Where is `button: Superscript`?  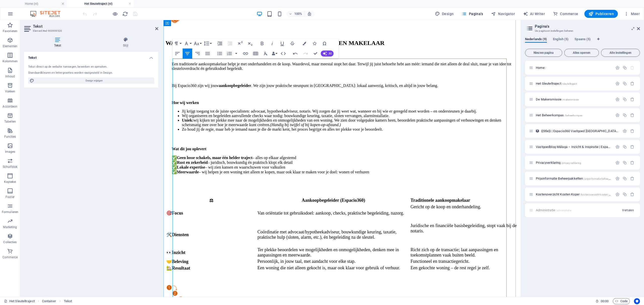 button: Superscript is located at coordinates (240, 44).